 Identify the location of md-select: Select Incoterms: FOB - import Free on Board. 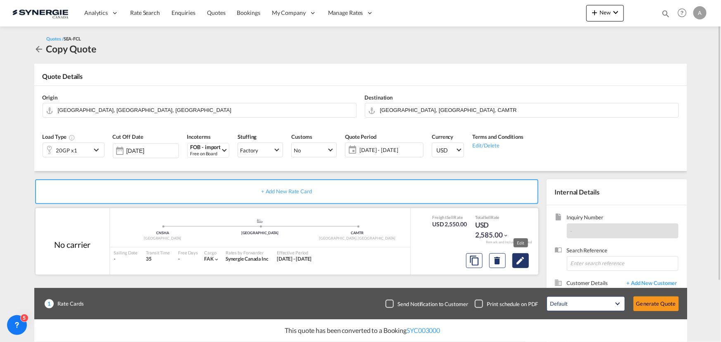
(208, 150).